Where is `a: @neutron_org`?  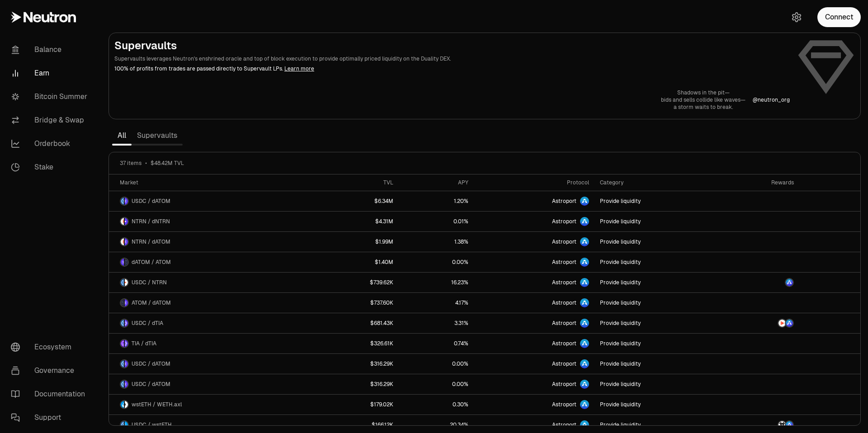
a: @neutron_org is located at coordinates (771, 100).